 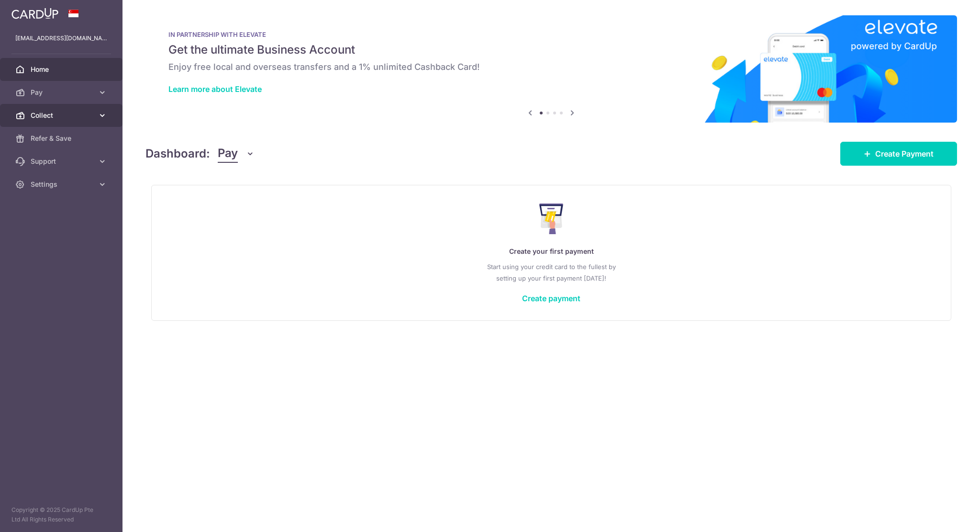 What do you see at coordinates (62, 161) in the screenshot?
I see `span: Support` at bounding box center [62, 161].